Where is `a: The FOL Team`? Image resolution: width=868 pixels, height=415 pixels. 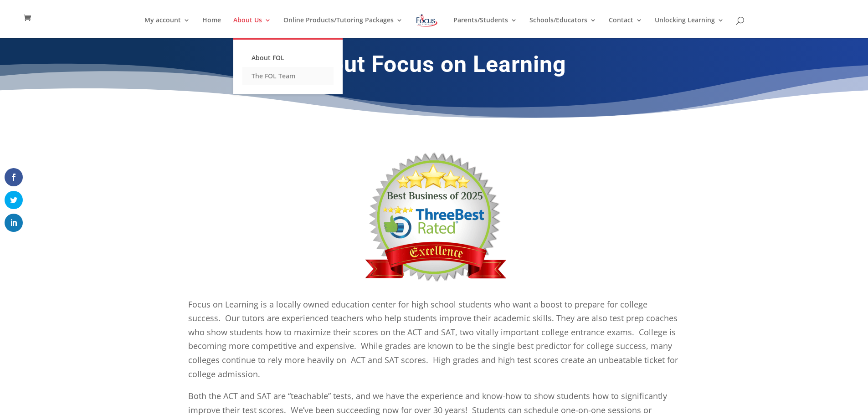 a: The FOL Team is located at coordinates (288, 76).